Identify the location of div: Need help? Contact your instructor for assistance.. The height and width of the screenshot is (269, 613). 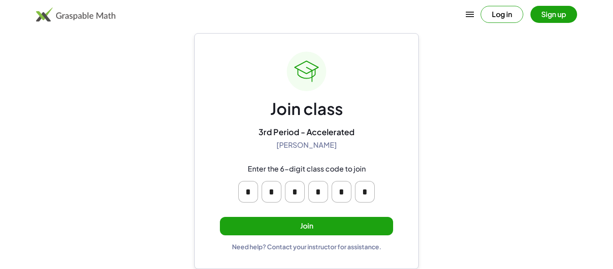
(306, 246).